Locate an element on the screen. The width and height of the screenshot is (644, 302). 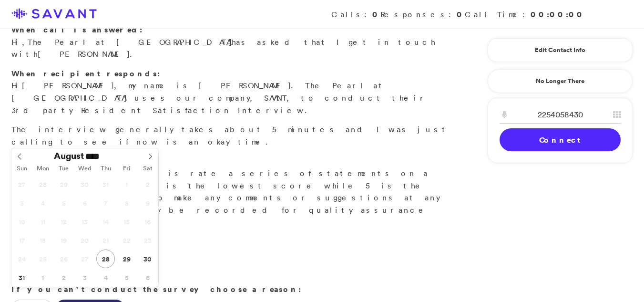
span: July 28, 2025 is located at coordinates (42, 184).